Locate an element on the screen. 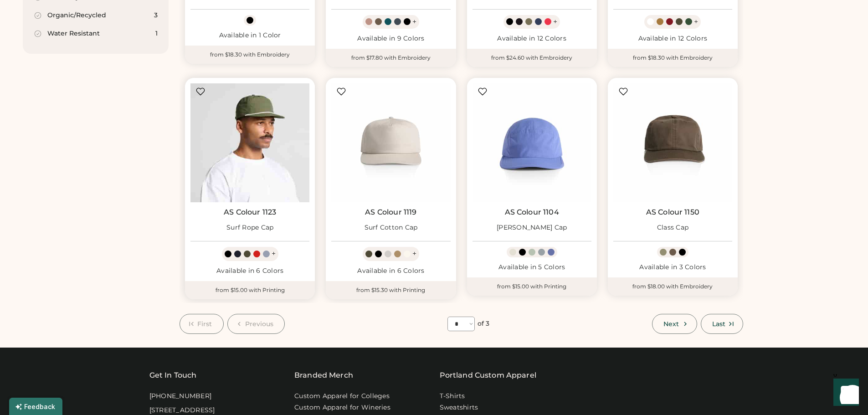 This screenshot has width=868, height=415. div: Organic/Recycled is located at coordinates (77, 15).